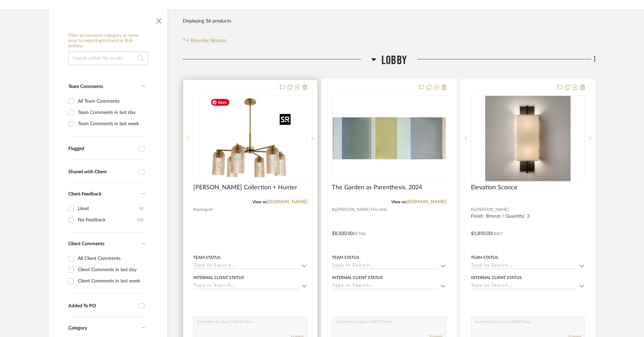 The width and height of the screenshot is (644, 337). I want to click on span: Save, so click(220, 102).